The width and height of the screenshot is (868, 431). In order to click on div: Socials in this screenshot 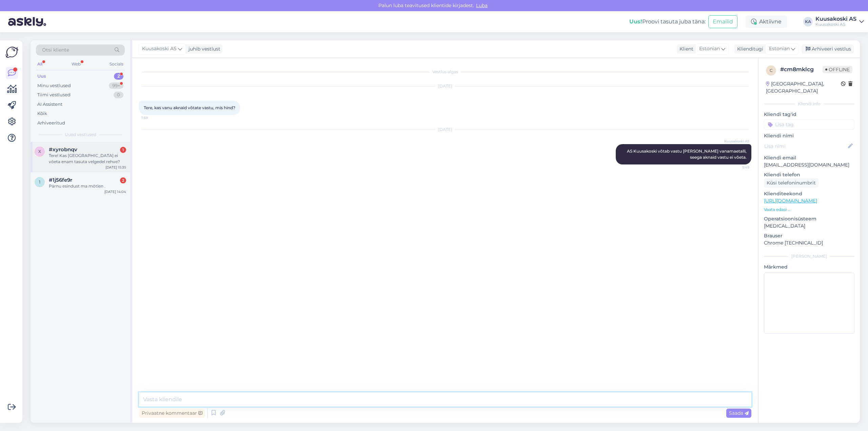, I will do `click(116, 64)`.